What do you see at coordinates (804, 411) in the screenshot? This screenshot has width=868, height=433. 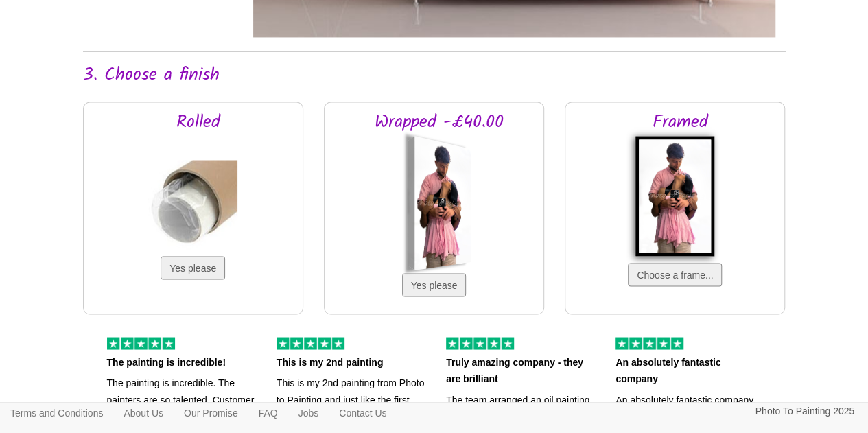 I see `p: Photo To Painting 2025` at bounding box center [804, 411].